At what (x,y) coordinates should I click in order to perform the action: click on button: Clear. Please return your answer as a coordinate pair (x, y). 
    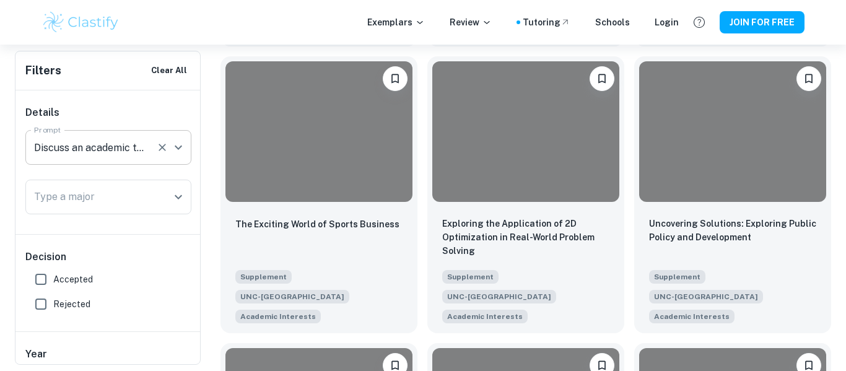
    Looking at the image, I should click on (162, 147).